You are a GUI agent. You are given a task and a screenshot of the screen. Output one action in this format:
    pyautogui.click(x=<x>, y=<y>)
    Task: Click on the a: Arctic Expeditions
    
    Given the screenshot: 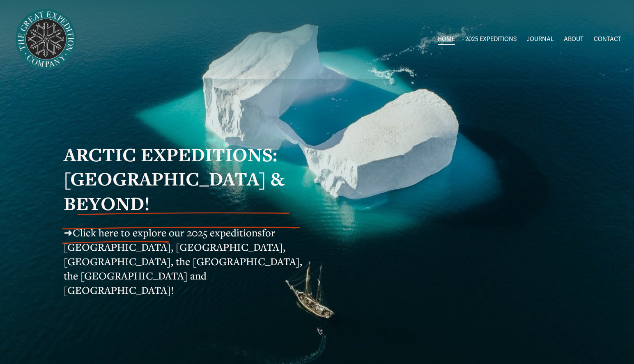 What is the action you would take?
    pyautogui.click(x=46, y=40)
    